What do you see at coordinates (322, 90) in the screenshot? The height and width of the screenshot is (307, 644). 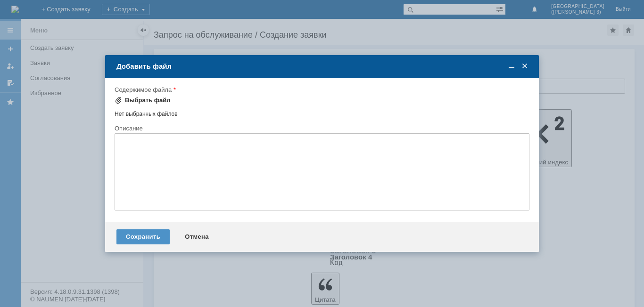 I see `div: Содержимое файла` at bounding box center [322, 90].